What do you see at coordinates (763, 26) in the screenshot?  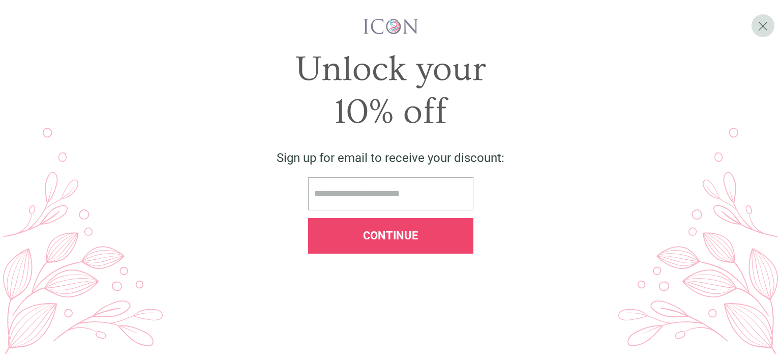 I see `span: X` at bounding box center [763, 26].